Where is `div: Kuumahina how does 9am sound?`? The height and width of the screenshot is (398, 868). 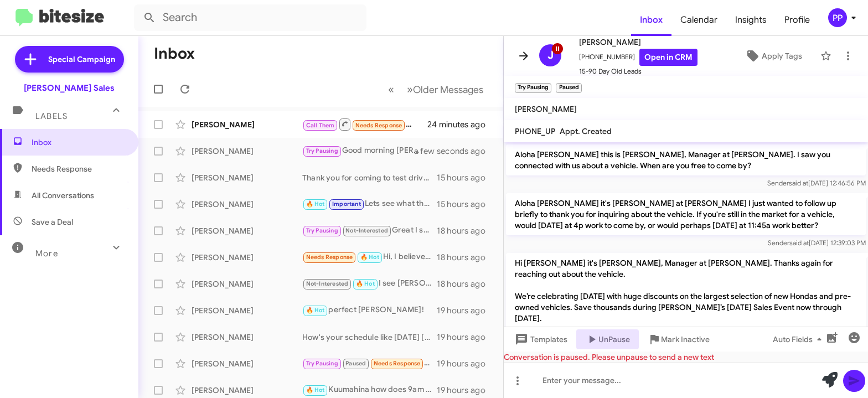
div: Kuumahina how does 9am sound? is located at coordinates (369, 389).